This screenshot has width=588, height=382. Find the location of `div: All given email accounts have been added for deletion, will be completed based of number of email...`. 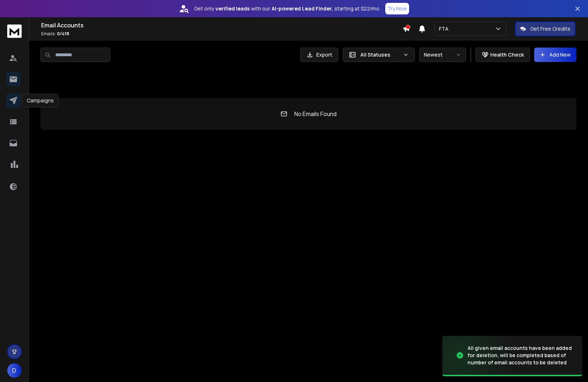

div: All given email accounts have been added for deletion, will be completed based of number of email... is located at coordinates (521, 355).